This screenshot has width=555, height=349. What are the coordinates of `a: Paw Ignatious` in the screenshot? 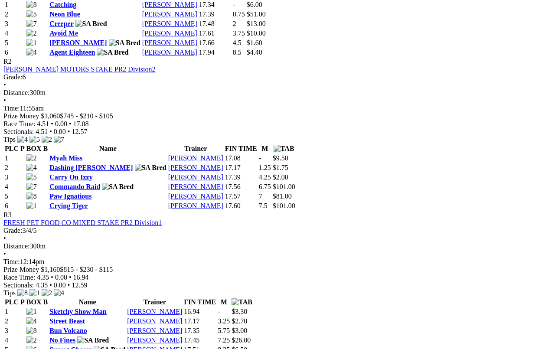 It's located at (70, 196).